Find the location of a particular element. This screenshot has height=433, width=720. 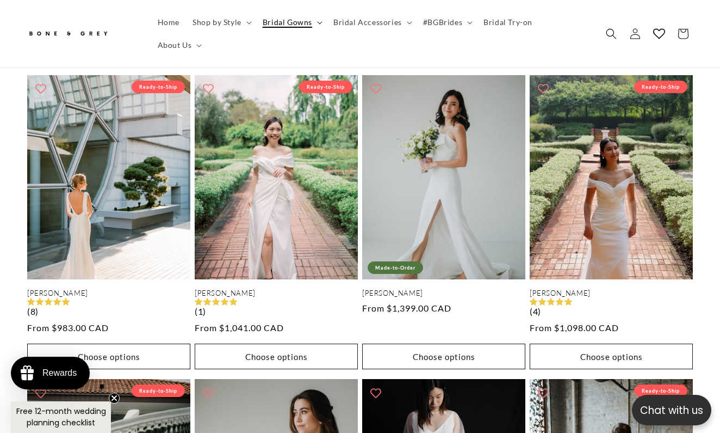

summary: Search is located at coordinates (612, 34).